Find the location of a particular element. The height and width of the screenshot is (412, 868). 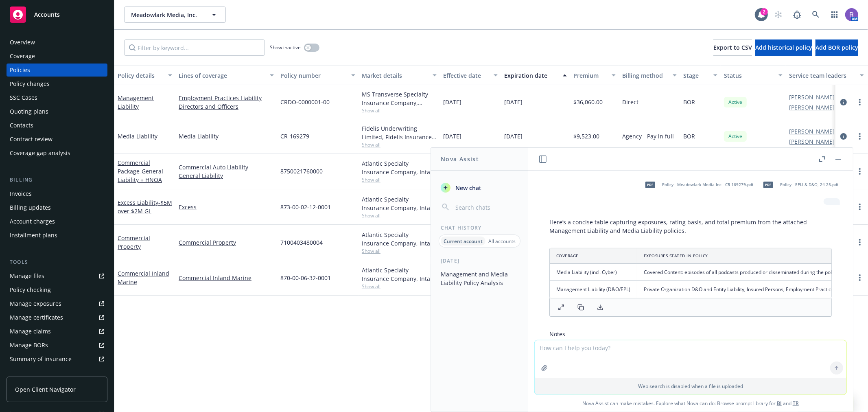

td: Management Liability (D&O/EPL) is located at coordinates (593, 290).